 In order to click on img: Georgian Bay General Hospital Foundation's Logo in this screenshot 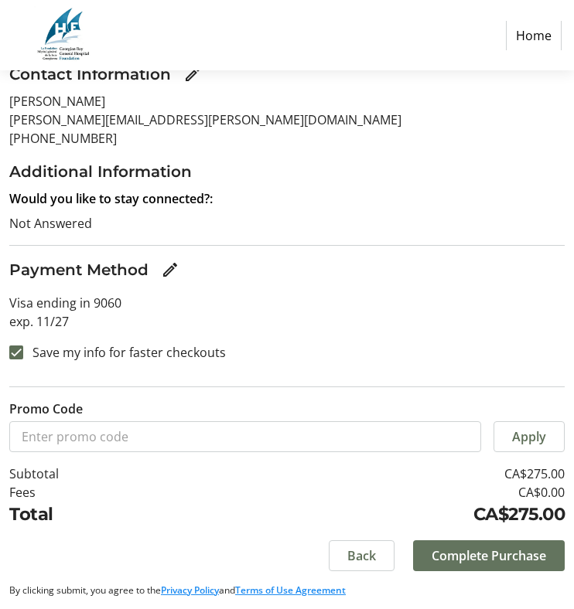, I will do `click(63, 35)`.